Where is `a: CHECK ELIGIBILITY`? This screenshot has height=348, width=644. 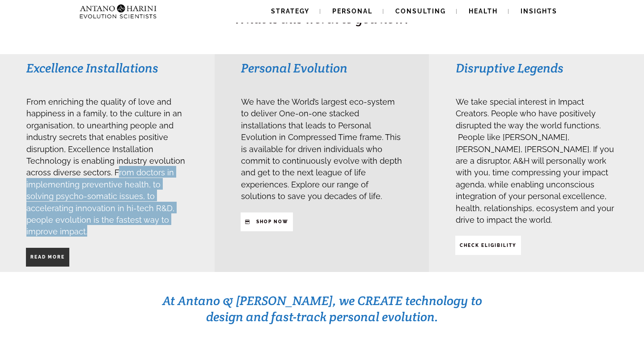
a: CHECK ELIGIBILITY is located at coordinates (488, 245).